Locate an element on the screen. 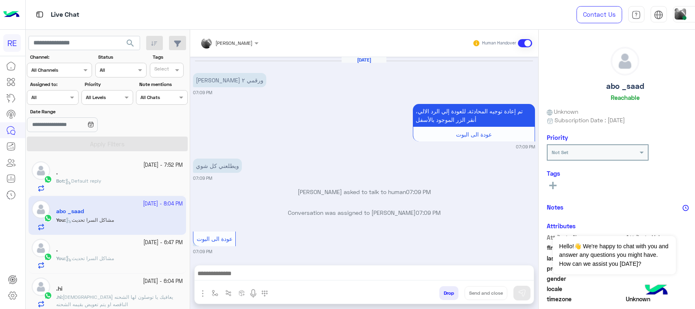  img: send voice note is located at coordinates (253, 293).